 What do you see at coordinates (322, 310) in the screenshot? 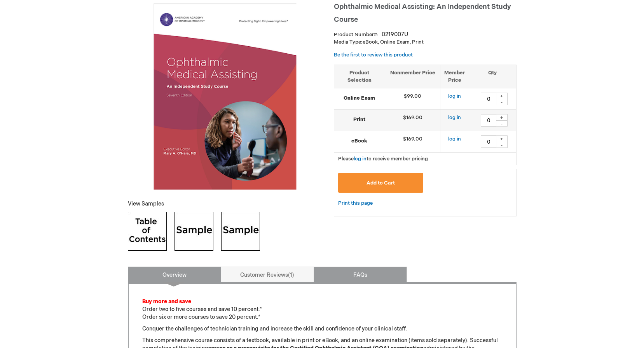
I see `p: Order two to five courses and save 10 percent.* Order six or more courses to save 20 percent.*` at bounding box center [322, 310].